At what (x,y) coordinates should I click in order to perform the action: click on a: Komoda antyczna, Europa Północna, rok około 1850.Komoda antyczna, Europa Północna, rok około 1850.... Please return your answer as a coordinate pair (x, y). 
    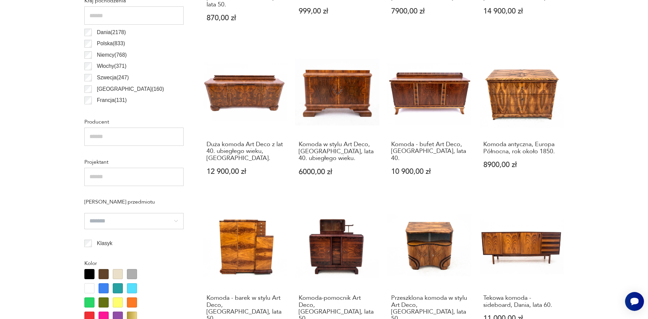
    Looking at the image, I should click on (521, 121).